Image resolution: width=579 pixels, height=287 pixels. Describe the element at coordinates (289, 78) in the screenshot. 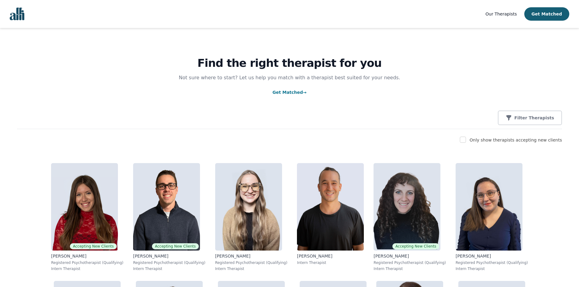

I see `p: Not sure where to start? Let us help you match with a therapist best suited for your needs.` at that location.